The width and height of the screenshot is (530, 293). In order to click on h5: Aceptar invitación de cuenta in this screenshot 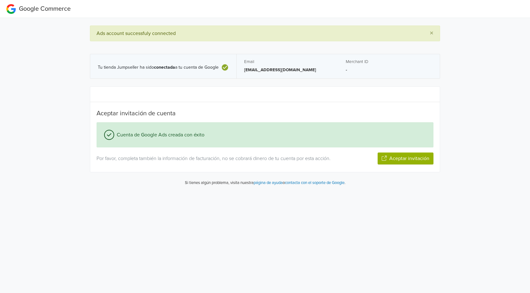, I will do `click(265, 113)`.